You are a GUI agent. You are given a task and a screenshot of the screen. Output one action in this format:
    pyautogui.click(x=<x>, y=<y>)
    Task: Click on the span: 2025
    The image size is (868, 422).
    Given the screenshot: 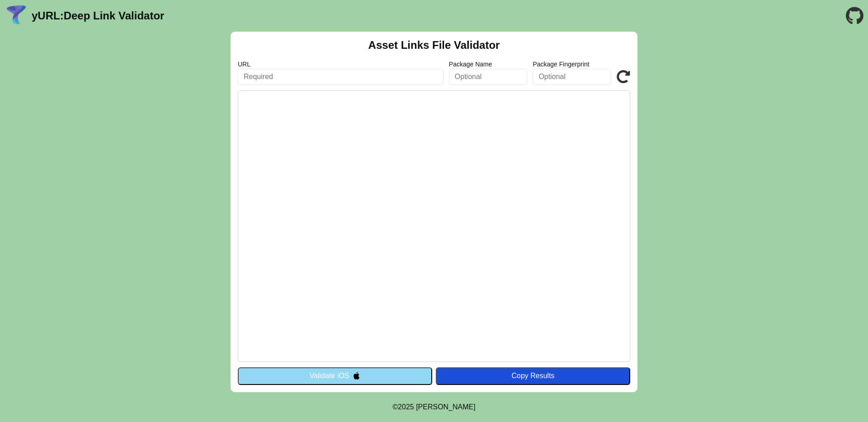 What is the action you would take?
    pyautogui.click(x=406, y=407)
    